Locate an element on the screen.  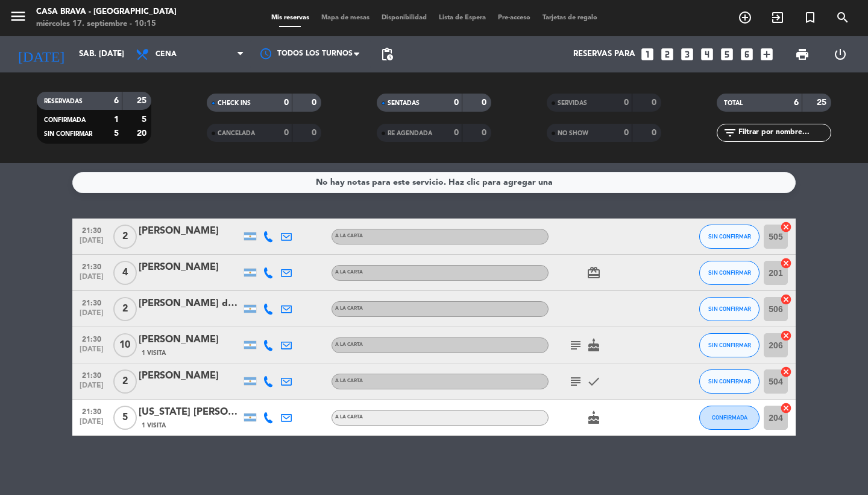
i: looks_6 is located at coordinates (747, 55).